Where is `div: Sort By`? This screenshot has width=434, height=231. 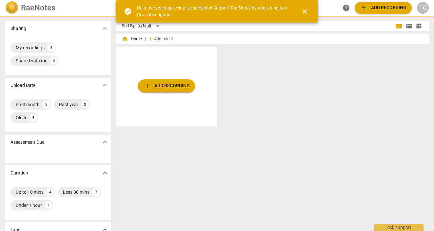
div: Sort By is located at coordinates (128, 26).